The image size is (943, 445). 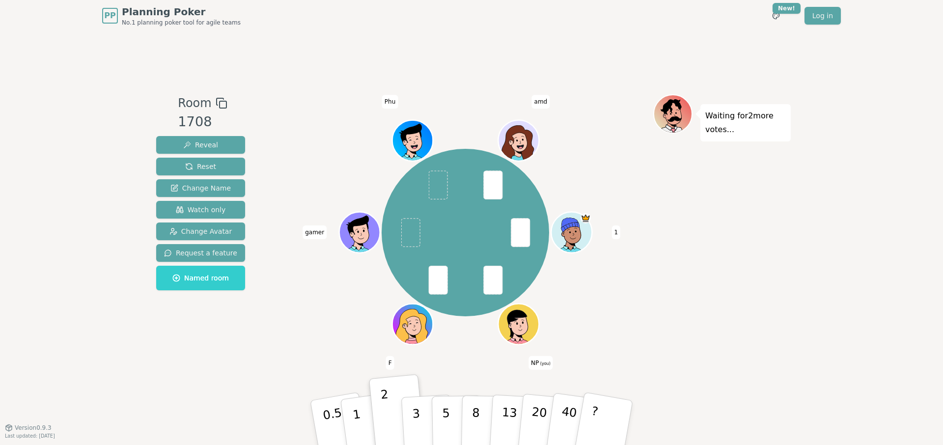 What do you see at coordinates (776, 16) in the screenshot?
I see `button: New!` at bounding box center [776, 16].